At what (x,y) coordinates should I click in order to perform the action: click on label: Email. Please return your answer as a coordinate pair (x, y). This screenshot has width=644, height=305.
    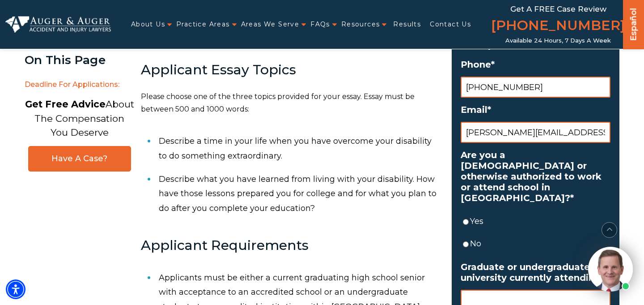
    Looking at the image, I should click on (535, 109).